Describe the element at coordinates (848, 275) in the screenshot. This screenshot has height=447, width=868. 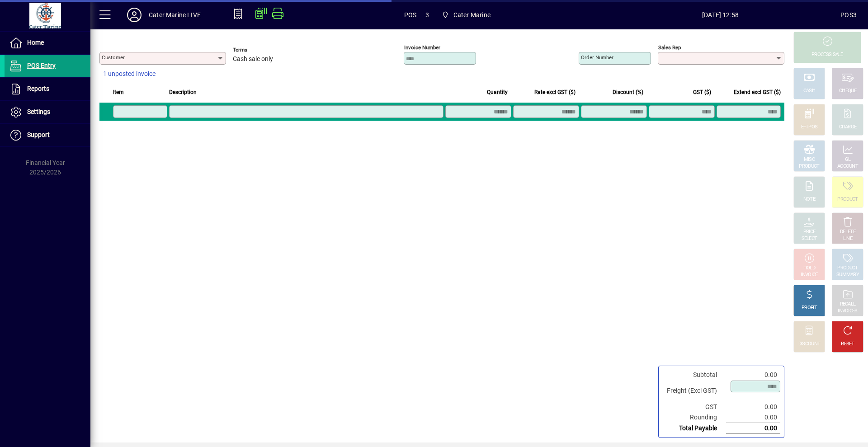
I see `div: SUMMARY` at that location.